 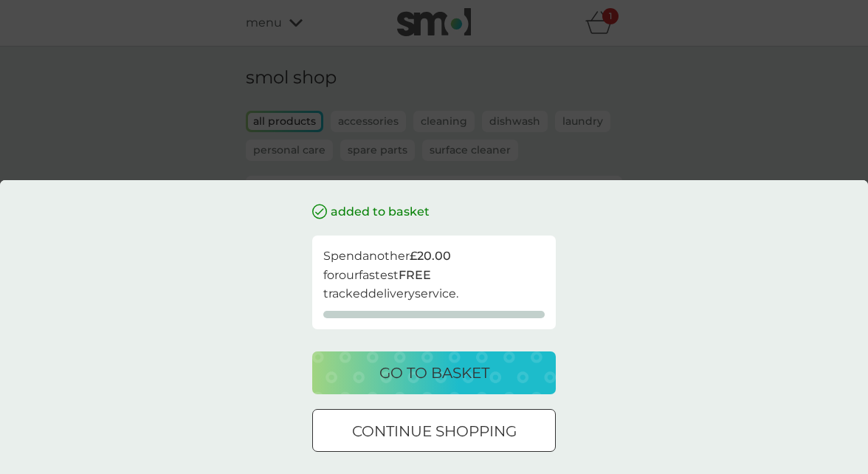 I want to click on strong: FREE, so click(x=415, y=275).